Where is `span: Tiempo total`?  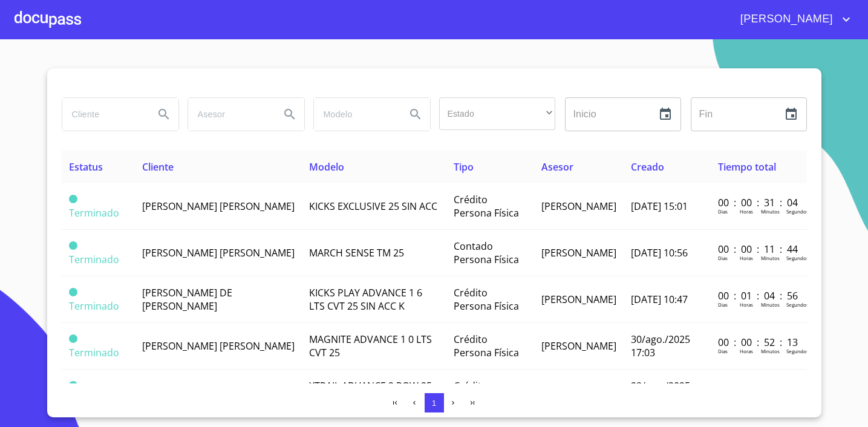
span: Tiempo total is located at coordinates (747, 167).